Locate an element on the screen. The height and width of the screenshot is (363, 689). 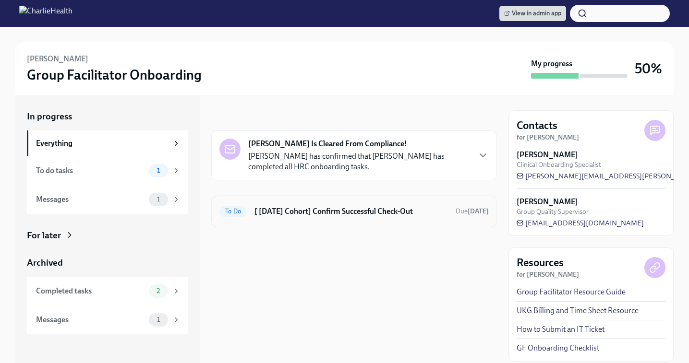
a: Everything is located at coordinates (107, 143).